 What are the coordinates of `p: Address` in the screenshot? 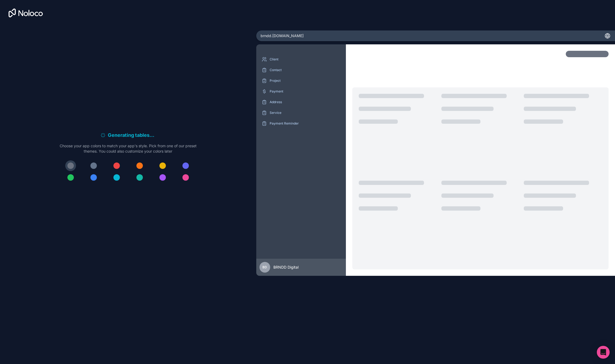 It's located at (305, 102).